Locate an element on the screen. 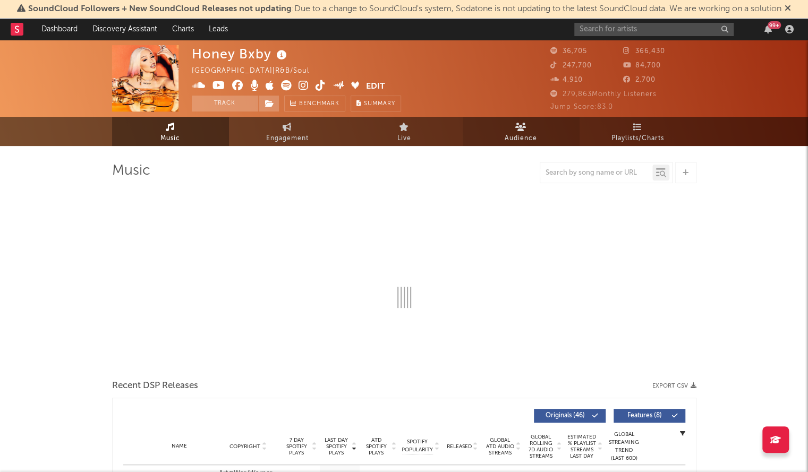 The image size is (808, 472). div: 99 + is located at coordinates (774, 25).